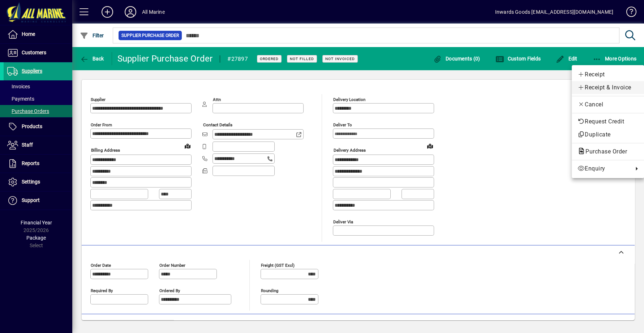  What do you see at coordinates (608, 135) in the screenshot?
I see `span: Duplicate` at bounding box center [608, 135].